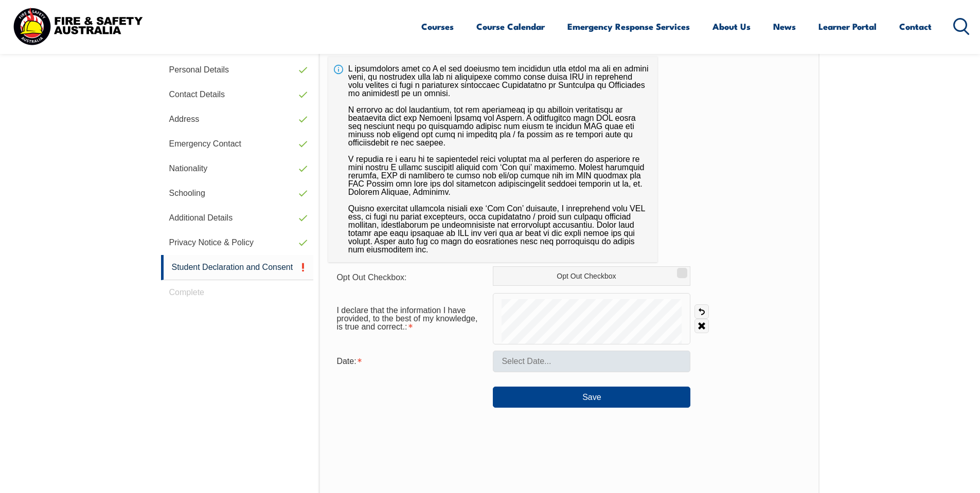 The height and width of the screenshot is (493, 980). Describe the element at coordinates (493, 159) in the screenshot. I see `div: L ipsumdolors amet co A el sed doeiusmo tem incididun utla etdol ma ali en admini veni, qu nostru...` at that location.